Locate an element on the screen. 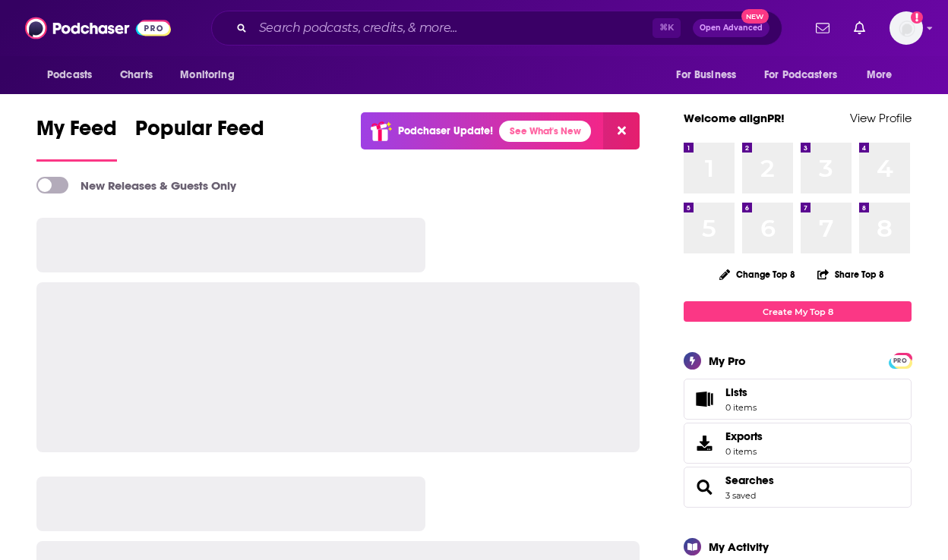 The width and height of the screenshot is (948, 560). a: Create My Top 8 is located at coordinates (797, 311).